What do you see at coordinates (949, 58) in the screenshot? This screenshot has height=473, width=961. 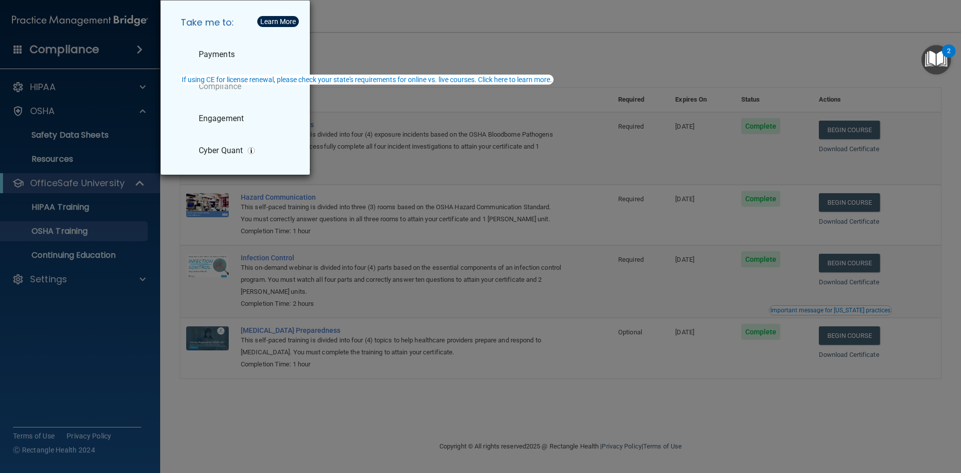 I see `div: 2` at bounding box center [949, 58].